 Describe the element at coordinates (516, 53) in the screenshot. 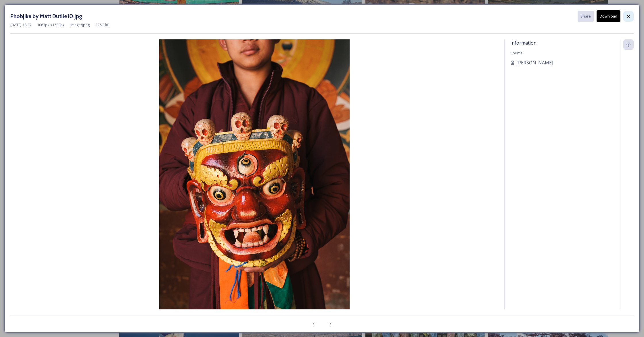

I see `span: Source` at that location.